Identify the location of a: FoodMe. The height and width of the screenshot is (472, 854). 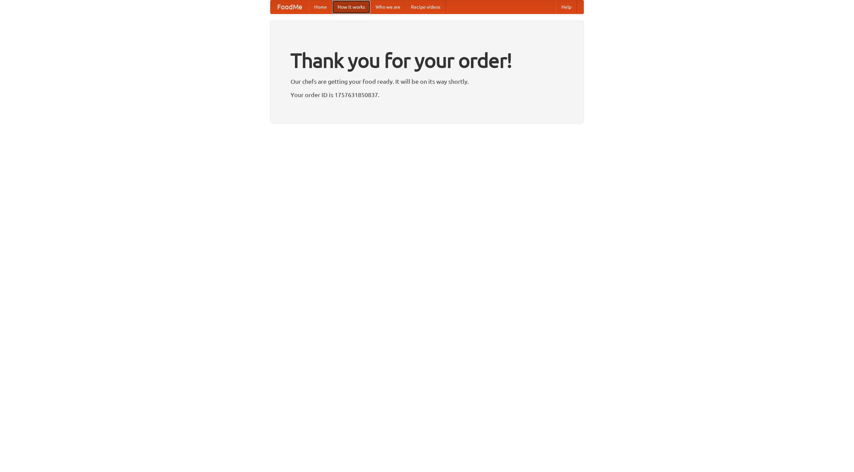
(290, 7).